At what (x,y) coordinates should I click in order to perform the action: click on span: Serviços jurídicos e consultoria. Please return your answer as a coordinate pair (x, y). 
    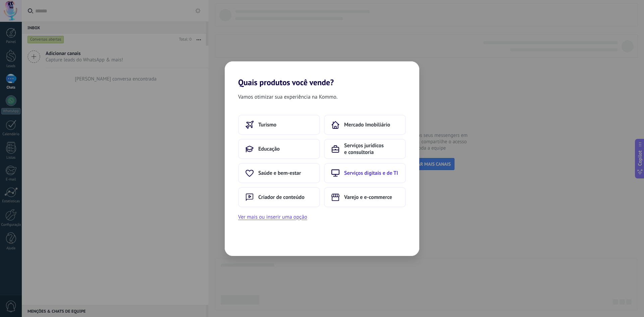
    Looking at the image, I should click on (371, 149).